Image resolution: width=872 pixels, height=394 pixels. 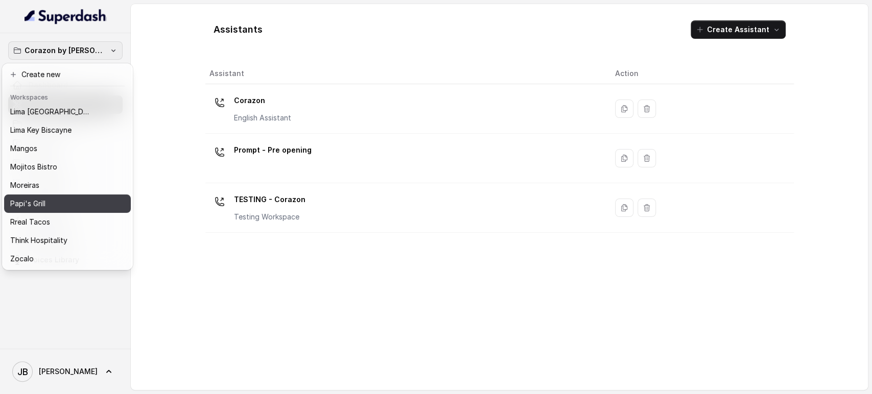 I want to click on p: Mangos, so click(x=23, y=149).